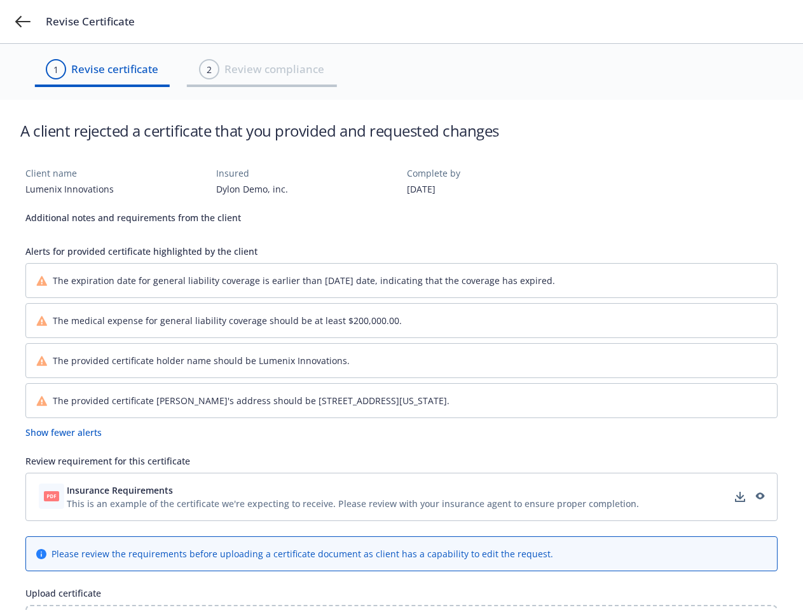  Describe the element at coordinates (353, 503) in the screenshot. I see `div: This is an example of the certificate we're expecting to receive. Please review with your insuran...` at that location.